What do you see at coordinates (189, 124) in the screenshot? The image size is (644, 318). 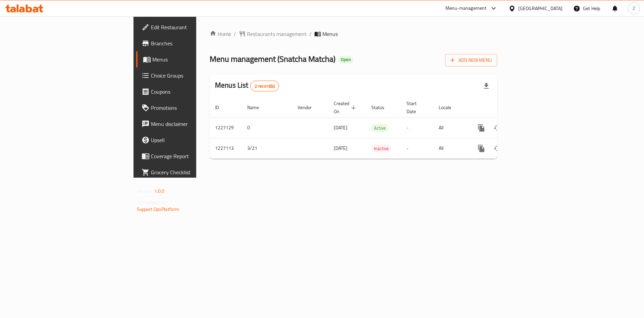 I see `a: Menu disclaimer` at bounding box center [189, 124].